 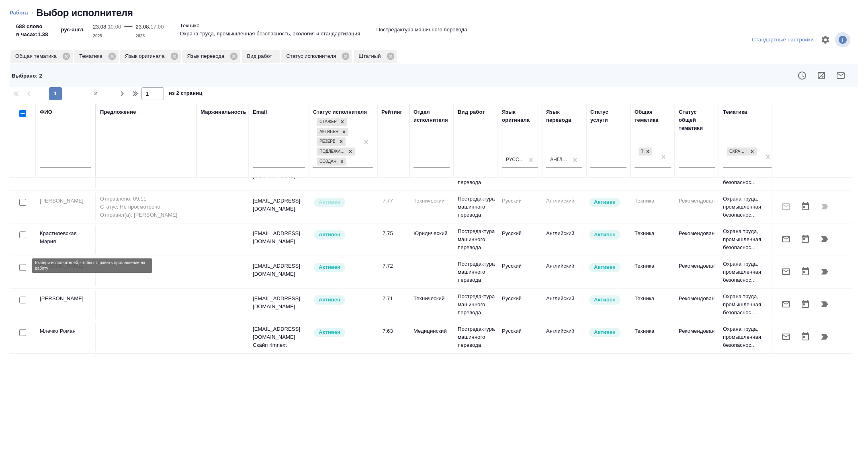 I want to click on div: Email, so click(x=260, y=112).